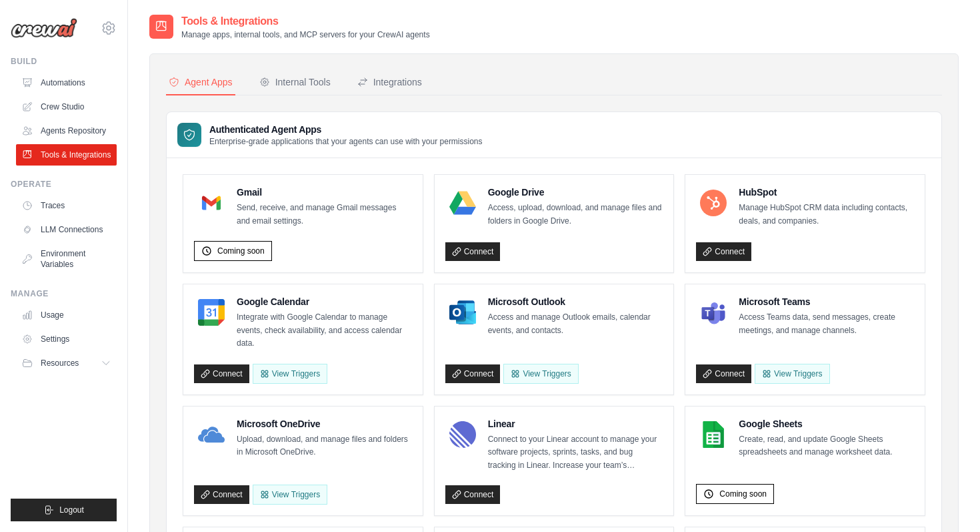 The image size is (980, 532). Describe the element at coordinates (324, 330) in the screenshot. I see `p: Integrate with Google Calendar to manage events, check availability, and access calendar data.` at that location.